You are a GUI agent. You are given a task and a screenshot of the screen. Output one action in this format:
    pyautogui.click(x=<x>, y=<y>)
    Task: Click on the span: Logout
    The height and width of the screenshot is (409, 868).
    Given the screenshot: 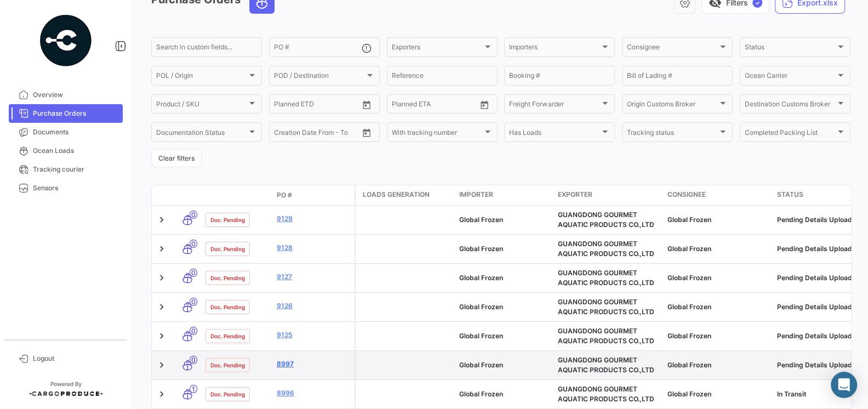 What is the action you would take?
    pyautogui.click(x=76, y=359)
    